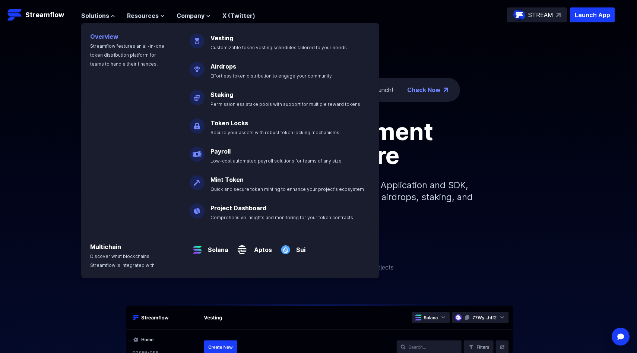 Image resolution: width=637 pixels, height=353 pixels. Describe the element at coordinates (620, 336) in the screenshot. I see `div: Open Intercom Messenger` at that location.